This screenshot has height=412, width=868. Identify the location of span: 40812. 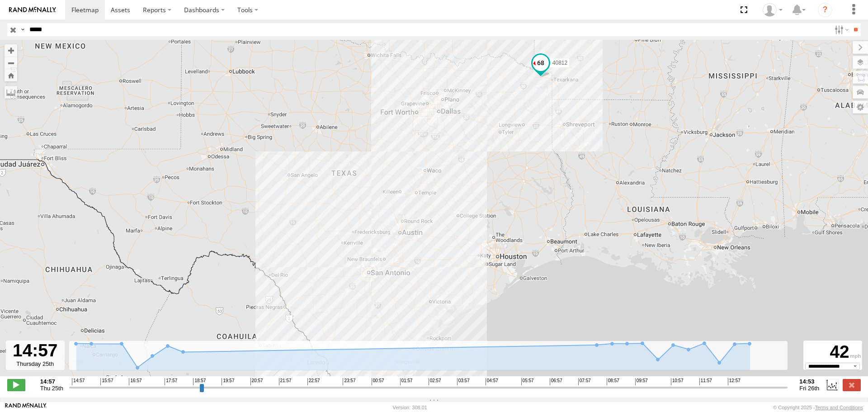
(560, 62).